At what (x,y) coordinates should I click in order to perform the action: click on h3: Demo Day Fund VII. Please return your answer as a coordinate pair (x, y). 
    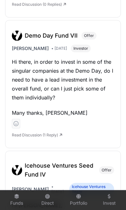
    Looking at the image, I should click on (51, 36).